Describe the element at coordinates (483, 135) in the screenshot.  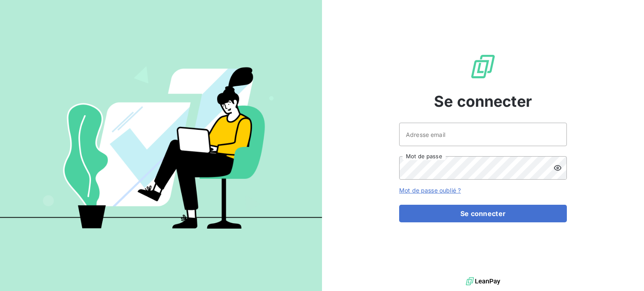
I see `input: placeholder` at that location.